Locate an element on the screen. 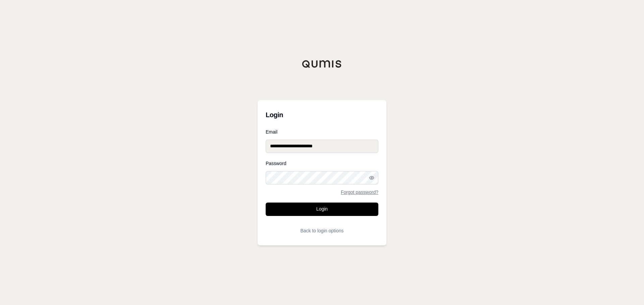 This screenshot has width=644, height=305. button: Login is located at coordinates (322, 209).